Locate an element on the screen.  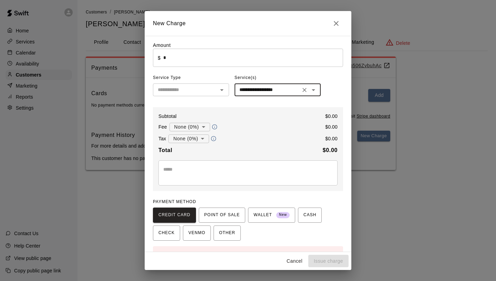
button: CASH is located at coordinates (310, 215).